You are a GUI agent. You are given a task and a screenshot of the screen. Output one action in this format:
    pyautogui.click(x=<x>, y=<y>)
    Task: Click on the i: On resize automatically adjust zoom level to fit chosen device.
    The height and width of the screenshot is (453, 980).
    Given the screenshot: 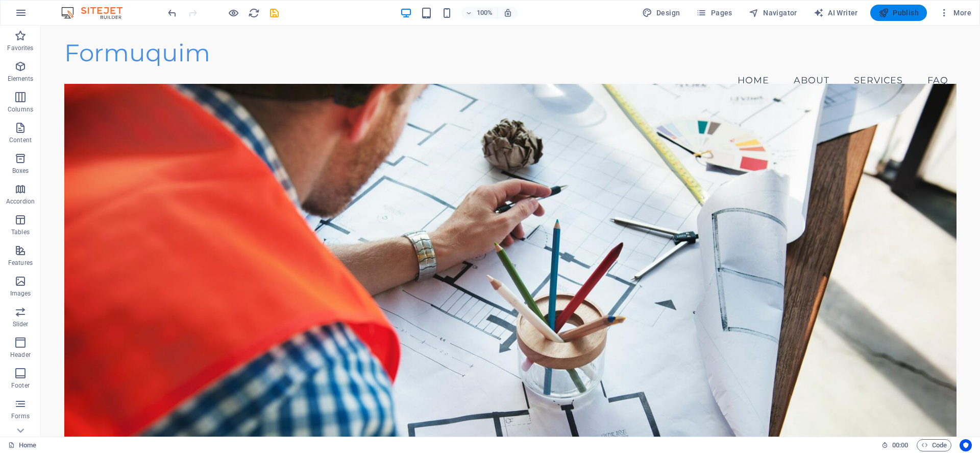 What is the action you would take?
    pyautogui.click(x=508, y=13)
    